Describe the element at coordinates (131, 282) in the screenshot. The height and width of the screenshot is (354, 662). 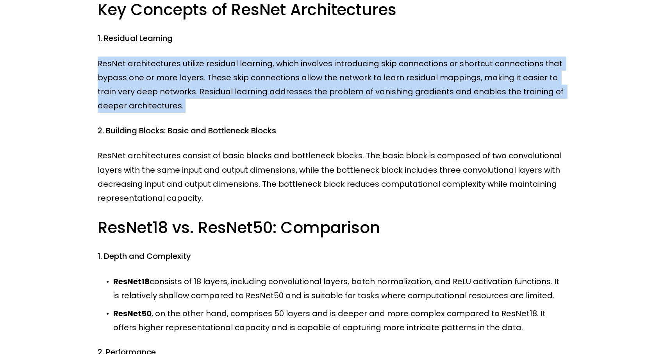
I see `strong: ResNet18` at that location.